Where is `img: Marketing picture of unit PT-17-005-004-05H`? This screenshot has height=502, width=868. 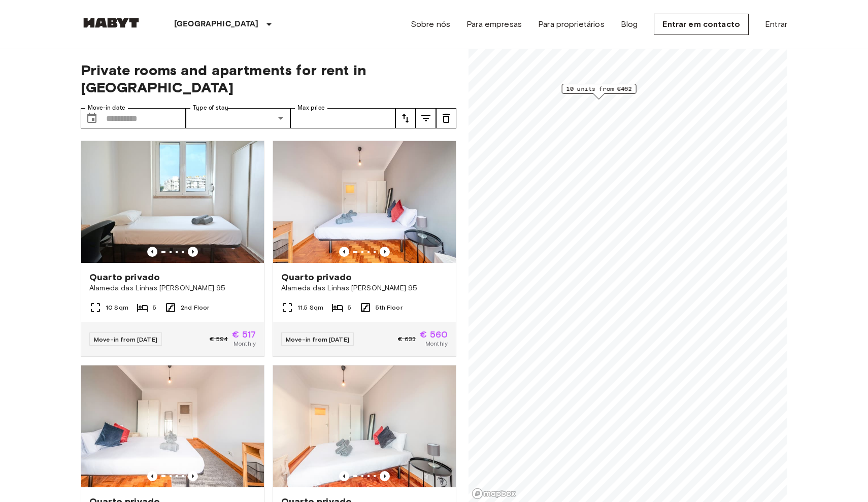
img: Marketing picture of unit PT-17-005-004-05H is located at coordinates (173, 427).